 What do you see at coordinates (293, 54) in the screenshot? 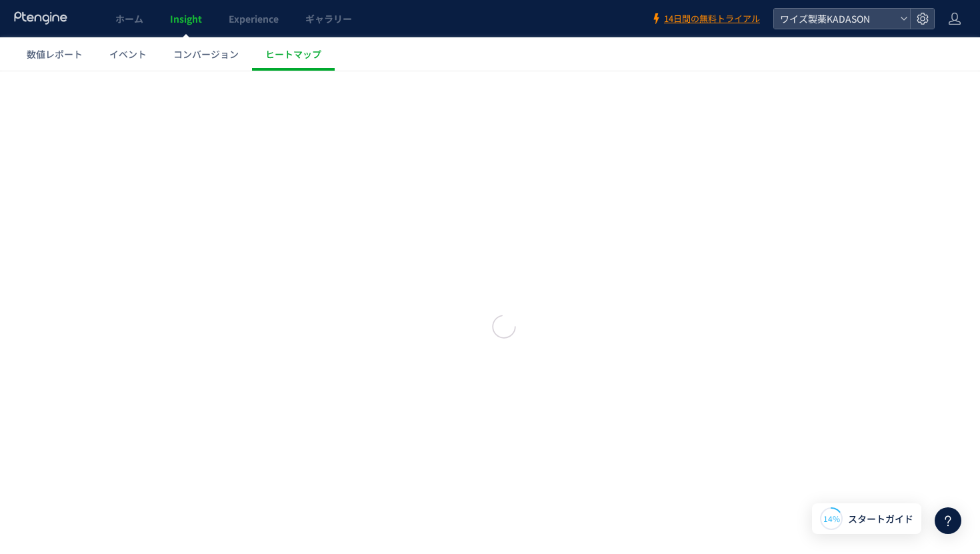
I see `span: ヒートマップ` at bounding box center [293, 54].